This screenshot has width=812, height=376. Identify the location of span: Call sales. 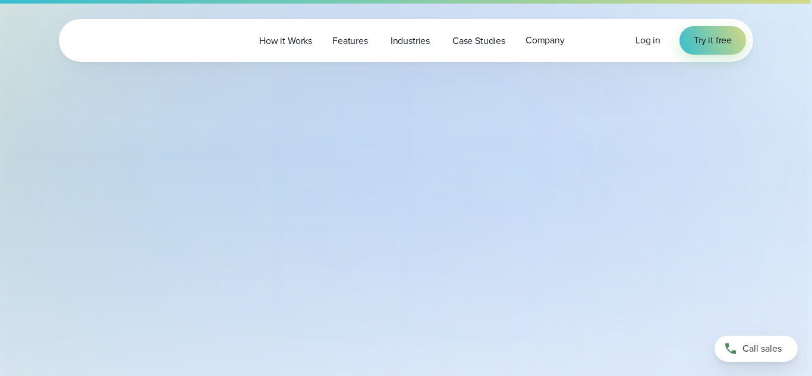
(762, 349).